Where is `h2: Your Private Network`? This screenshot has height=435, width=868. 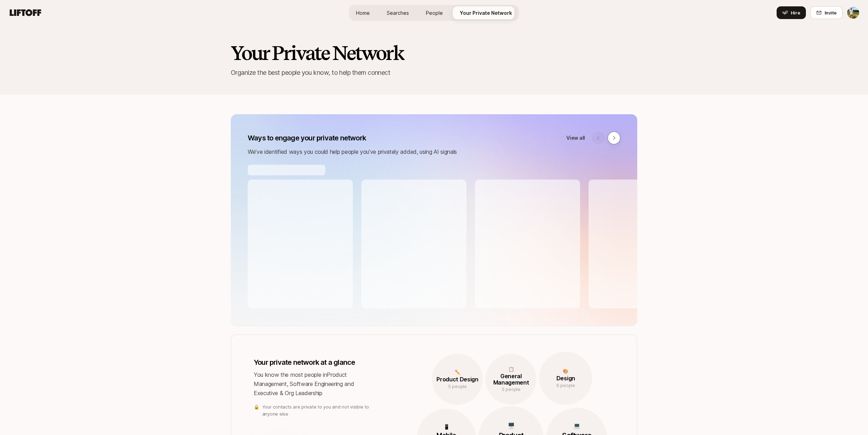
h2: Your Private Network is located at coordinates (434, 53).